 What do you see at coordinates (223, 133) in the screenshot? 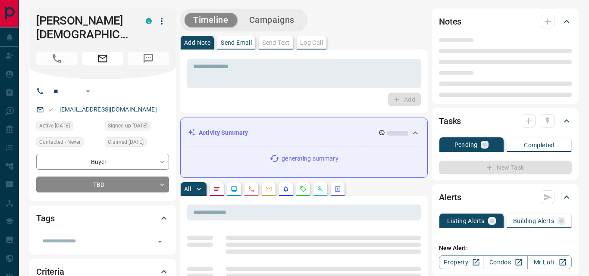
I see `p: Activity Summary` at bounding box center [223, 133].